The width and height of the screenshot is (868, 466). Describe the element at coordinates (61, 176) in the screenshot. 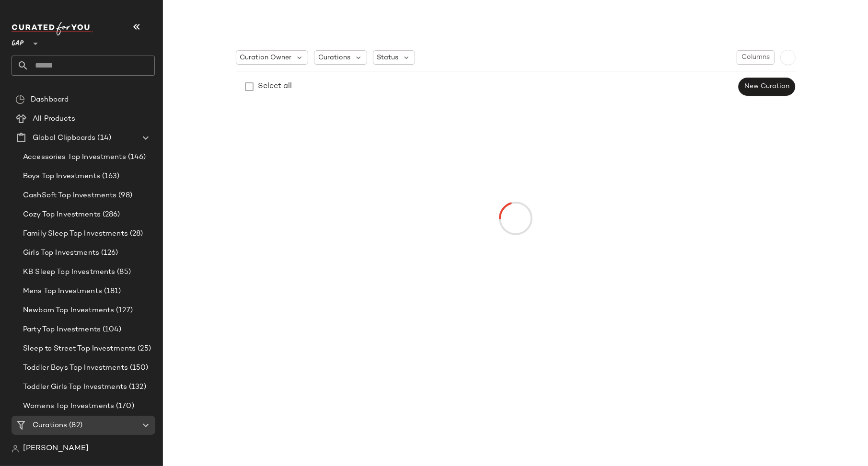

I see `span: Boys Top Investments` at that location.